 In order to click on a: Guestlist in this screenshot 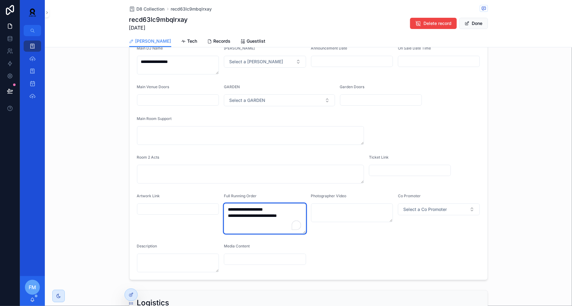, I will do `click(253, 42)`.